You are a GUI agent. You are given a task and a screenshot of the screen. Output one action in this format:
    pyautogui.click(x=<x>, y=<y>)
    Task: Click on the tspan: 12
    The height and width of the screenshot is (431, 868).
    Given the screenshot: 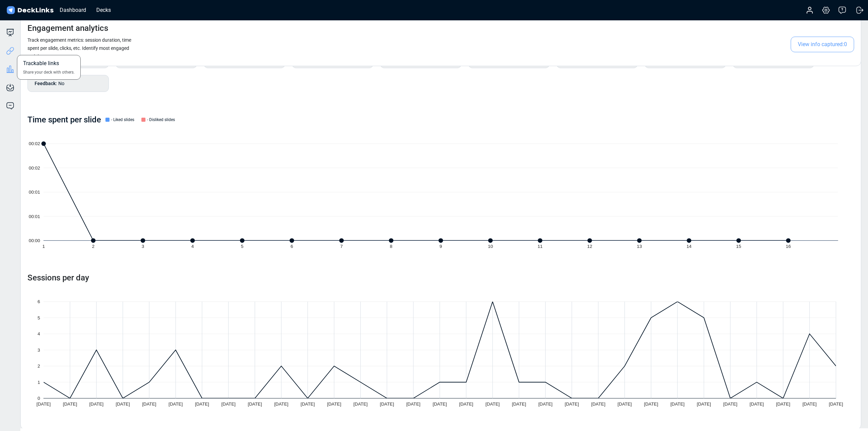 What is the action you would take?
    pyautogui.click(x=589, y=246)
    